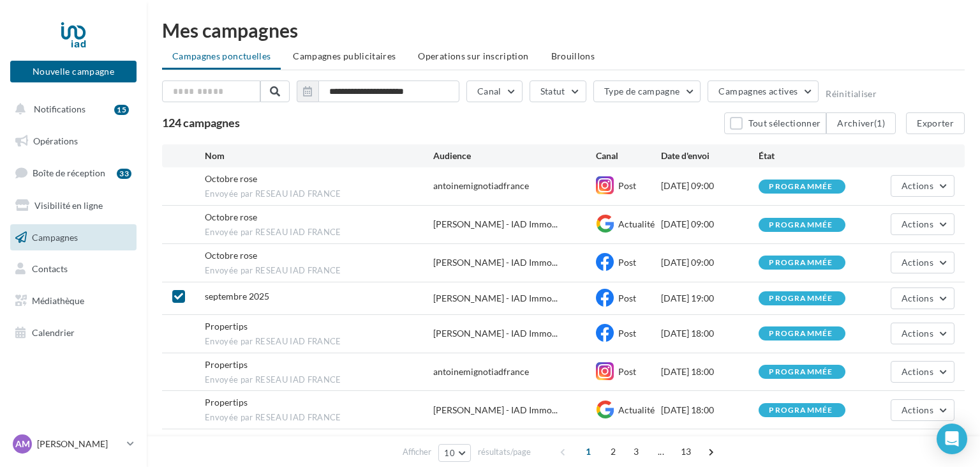  Describe the element at coordinates (73, 206) in the screenshot. I see `a: Visibilité en ligne` at that location.